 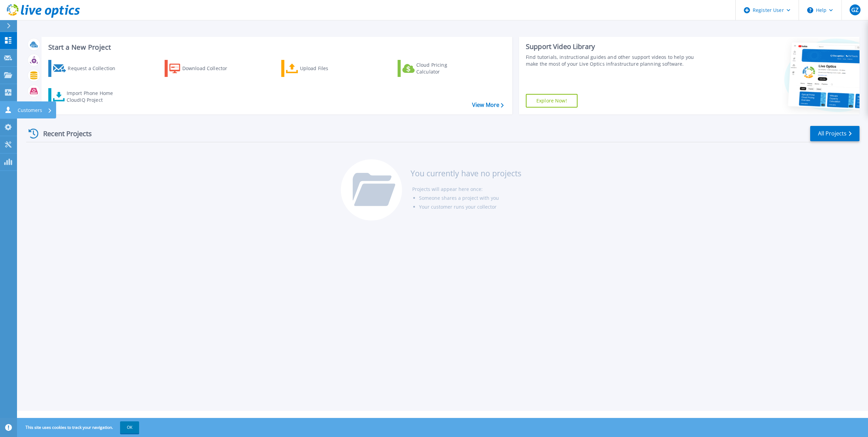 What do you see at coordinates (488, 105) in the screenshot?
I see `a: View More` at bounding box center [488, 105].